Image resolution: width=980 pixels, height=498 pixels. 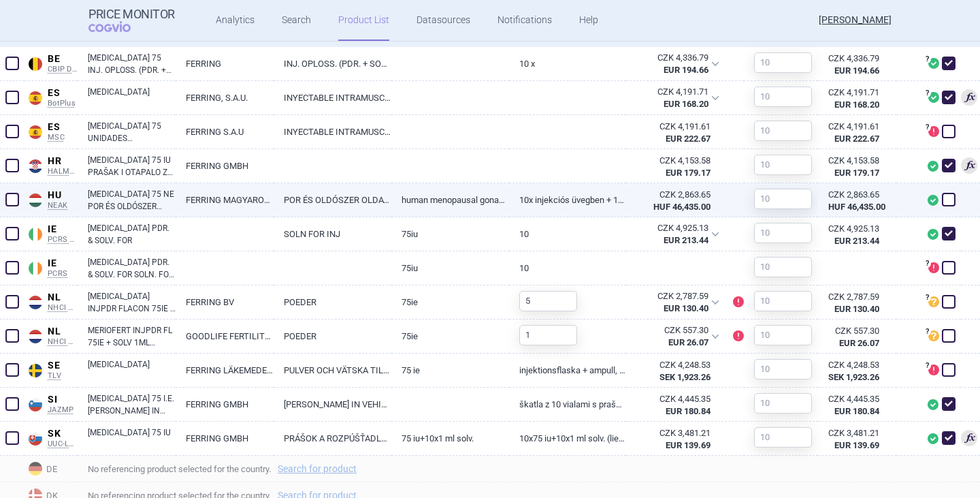 I want to click on a: human menopausal gonadotrophin 75 iu, so click(x=450, y=199).